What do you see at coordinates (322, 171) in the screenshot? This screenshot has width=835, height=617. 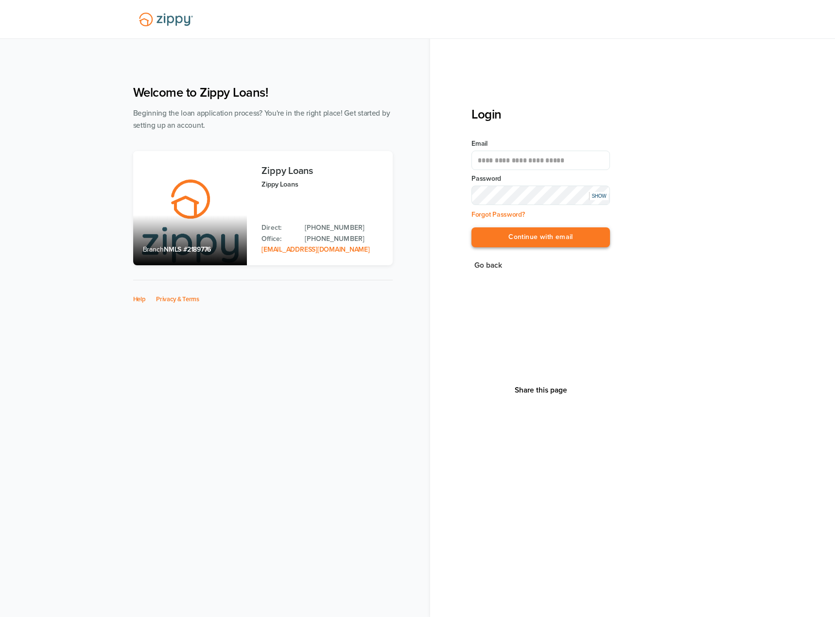 I see `h3: Zippy Loans` at bounding box center [322, 171].